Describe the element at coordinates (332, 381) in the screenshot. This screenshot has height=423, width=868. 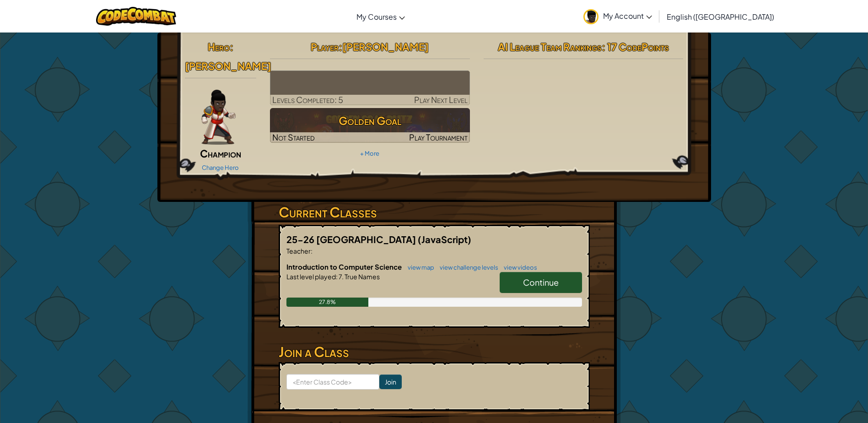
I see `input: <Enter Class Code>` at that location.